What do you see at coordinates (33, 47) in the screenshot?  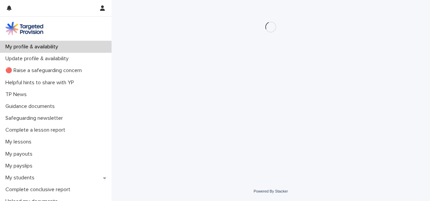 I see `p: My profile & availability` at bounding box center [33, 47].